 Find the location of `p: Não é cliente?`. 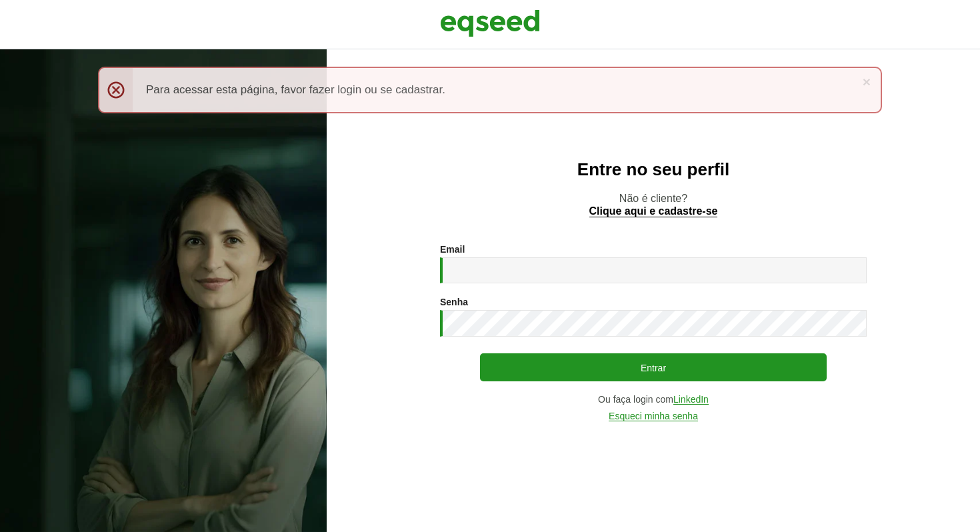

p: Não é cliente? is located at coordinates (654, 205).